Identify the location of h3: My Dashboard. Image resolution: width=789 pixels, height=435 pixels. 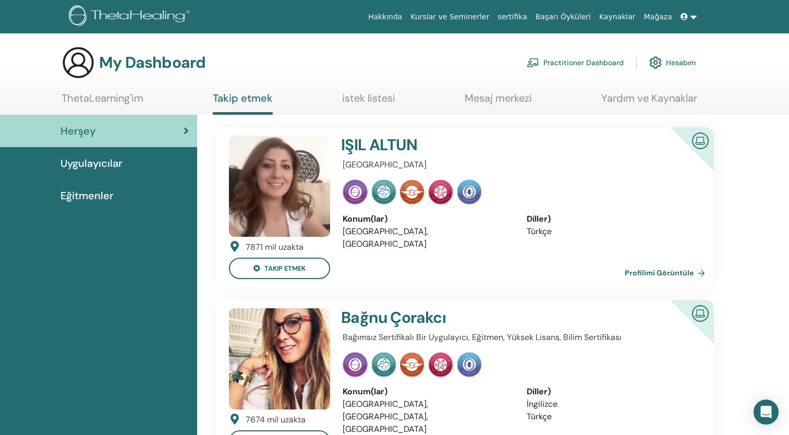
(152, 63).